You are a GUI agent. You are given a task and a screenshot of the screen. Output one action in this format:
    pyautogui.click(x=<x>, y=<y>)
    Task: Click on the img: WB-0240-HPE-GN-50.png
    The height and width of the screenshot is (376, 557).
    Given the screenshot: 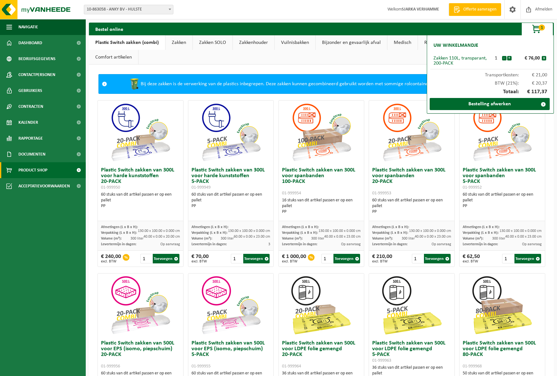 What is the action you would take?
    pyautogui.click(x=134, y=84)
    